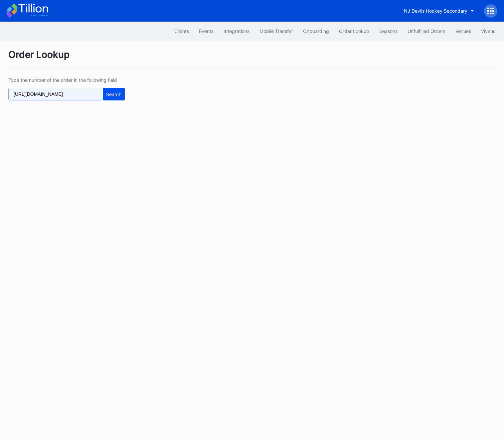  Describe the element at coordinates (206, 31) in the screenshot. I see `a: Events` at that location.